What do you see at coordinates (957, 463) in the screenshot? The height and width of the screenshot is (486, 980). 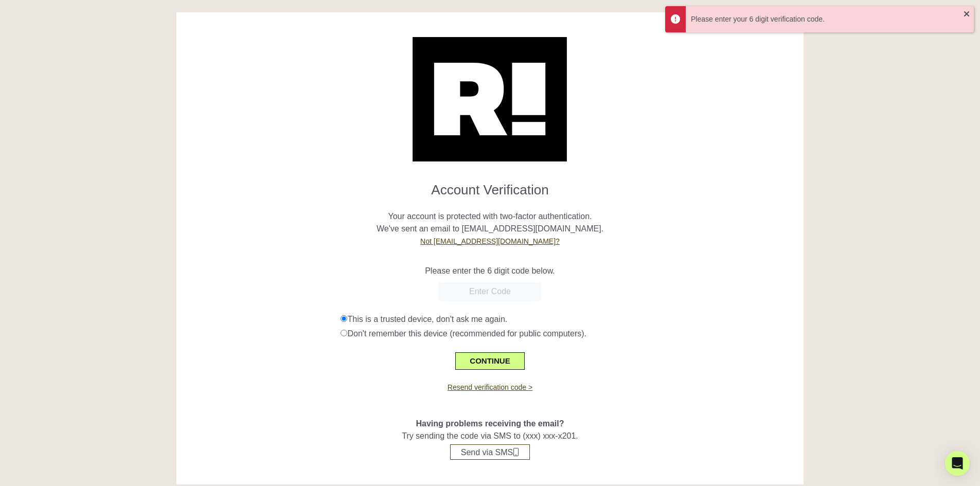 I see `div: Open Intercom Messenger` at bounding box center [957, 463].